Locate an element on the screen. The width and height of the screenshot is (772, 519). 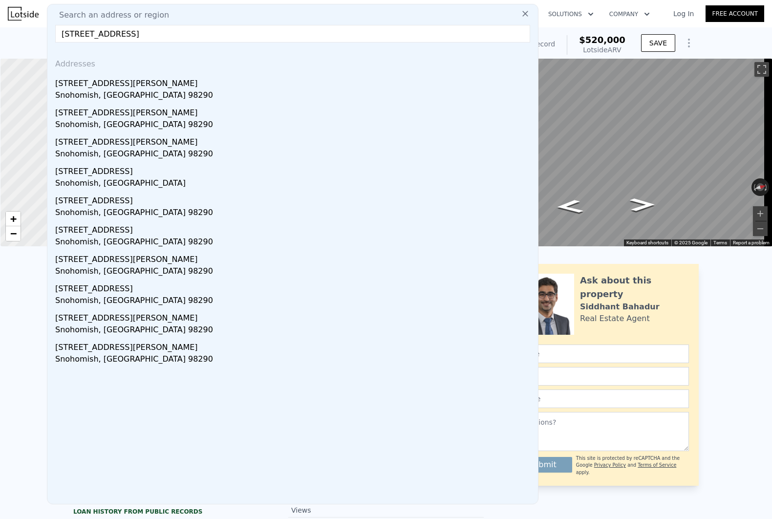
a: Terms of Service is located at coordinates (657, 465).